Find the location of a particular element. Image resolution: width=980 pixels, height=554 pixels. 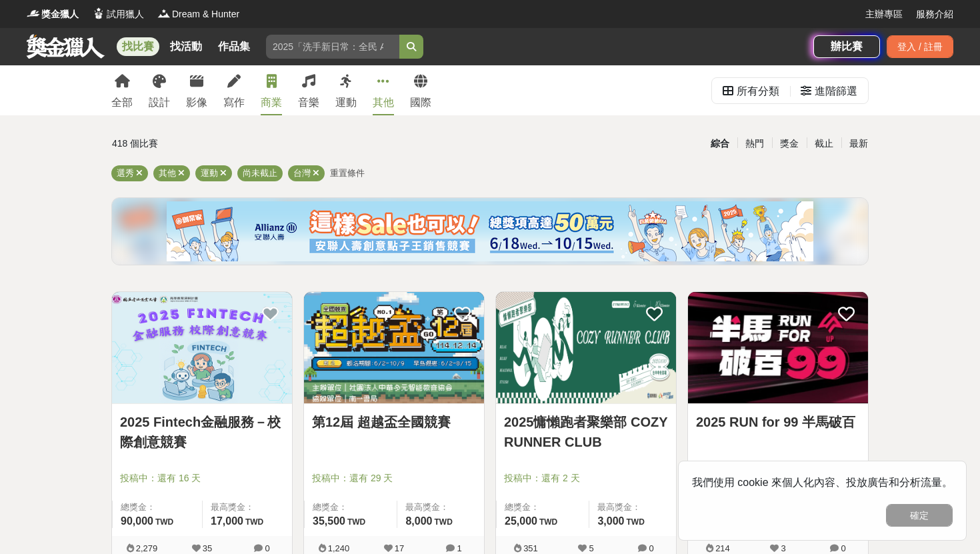

div: 辦比賽 is located at coordinates (847, 46).